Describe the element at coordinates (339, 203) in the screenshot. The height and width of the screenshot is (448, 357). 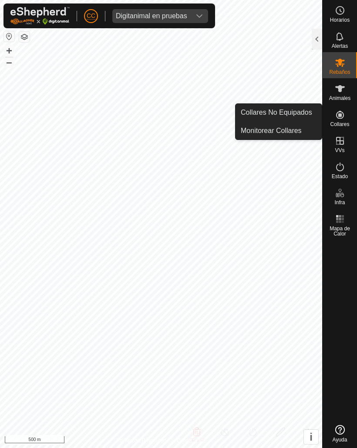
I see `span: Infra` at that location.